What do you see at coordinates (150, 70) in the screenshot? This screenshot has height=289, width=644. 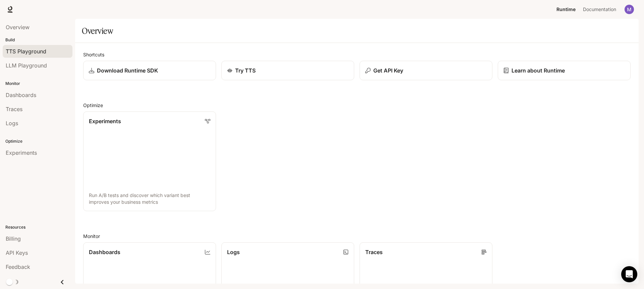 I see `a: Download Runtime SDK` at bounding box center [150, 70].